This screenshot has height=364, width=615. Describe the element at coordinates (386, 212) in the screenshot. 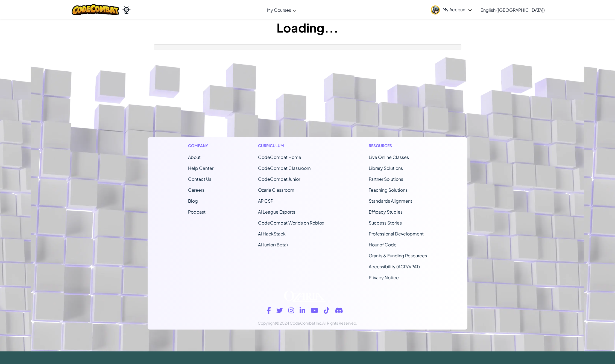

I see `a: Efficacy Studies` at that location.